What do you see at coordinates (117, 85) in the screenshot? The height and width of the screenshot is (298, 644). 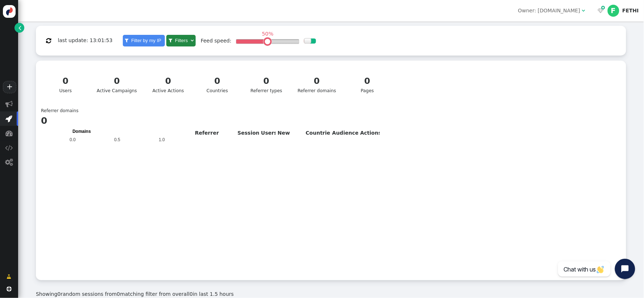 I see `a: 0Active Campaigns` at bounding box center [117, 85].